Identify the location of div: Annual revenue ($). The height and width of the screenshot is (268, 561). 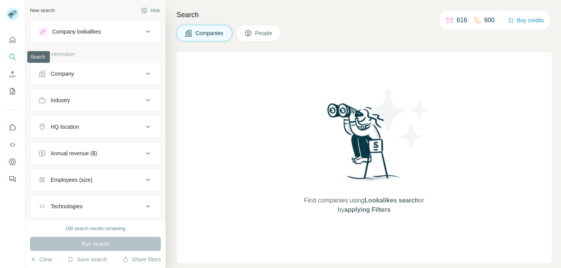
(74, 153).